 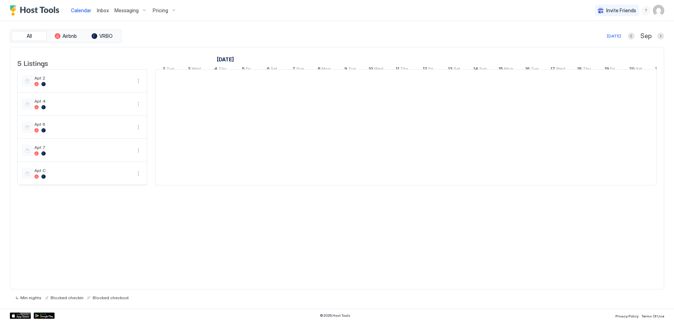 I want to click on span: Apt C, so click(x=83, y=170).